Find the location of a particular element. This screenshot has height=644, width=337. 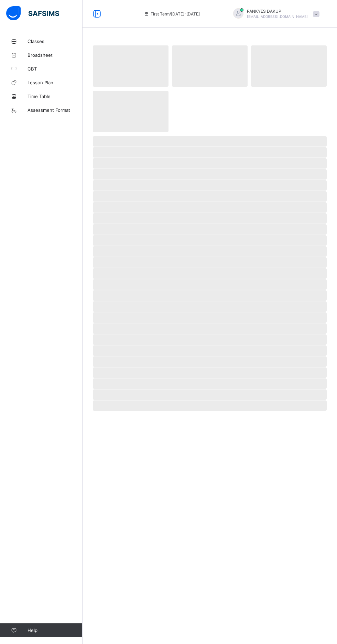

span: Time Table is located at coordinates (55, 96).